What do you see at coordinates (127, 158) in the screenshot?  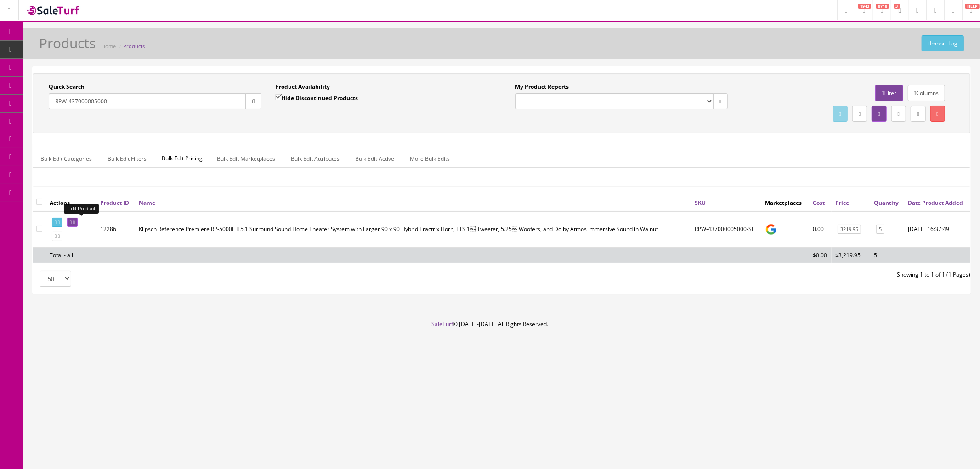 I see `a: Bulk Edit Filters` at bounding box center [127, 158].